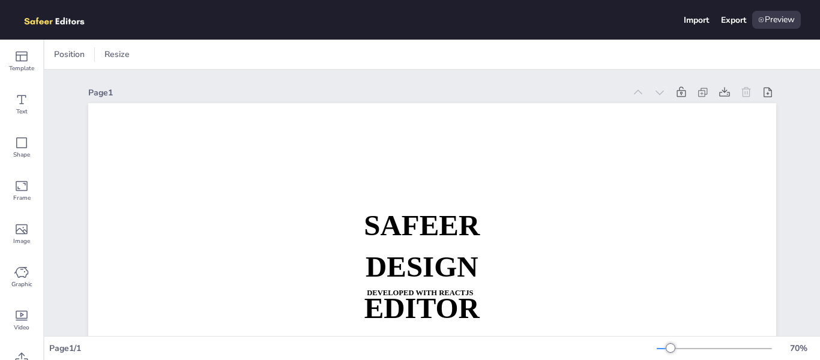  Describe the element at coordinates (69, 54) in the screenshot. I see `span: Position` at that location.